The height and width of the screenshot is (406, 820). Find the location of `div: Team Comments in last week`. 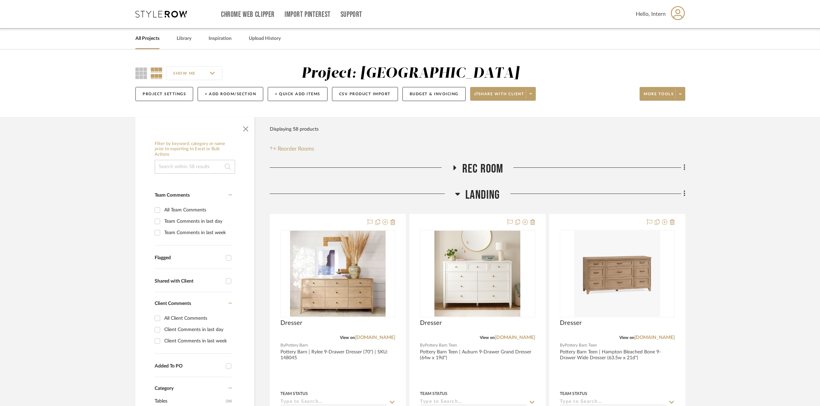

div: Team Comments in last week is located at coordinates (197, 233).